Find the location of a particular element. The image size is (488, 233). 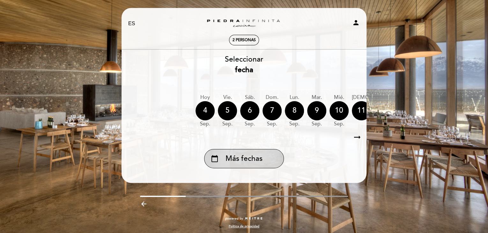

a: Política de privacidad is located at coordinates (244, 226).